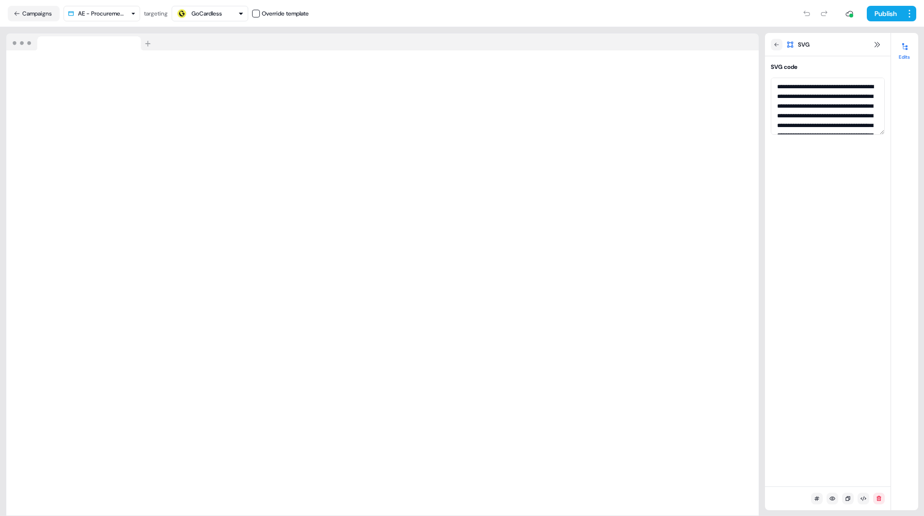  Describe the element at coordinates (210, 14) in the screenshot. I see `button: GoCardless` at that location.